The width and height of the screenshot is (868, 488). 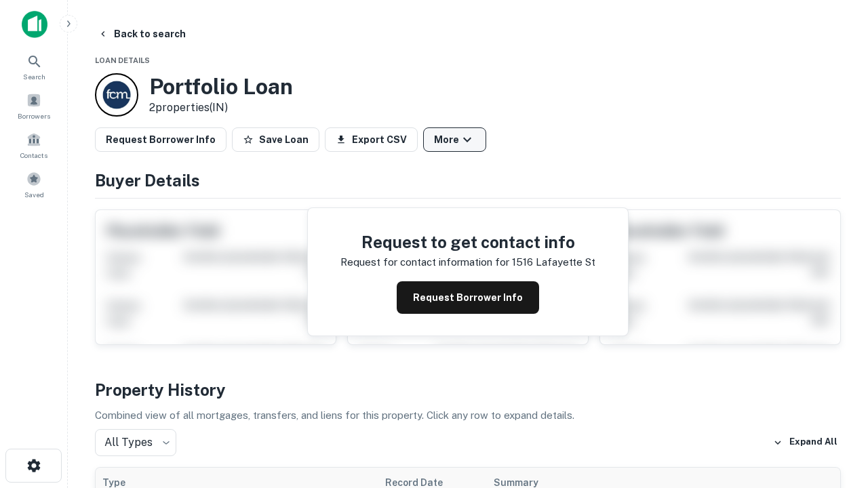 I want to click on img: capitalize-icon.png, so click(x=35, y=25).